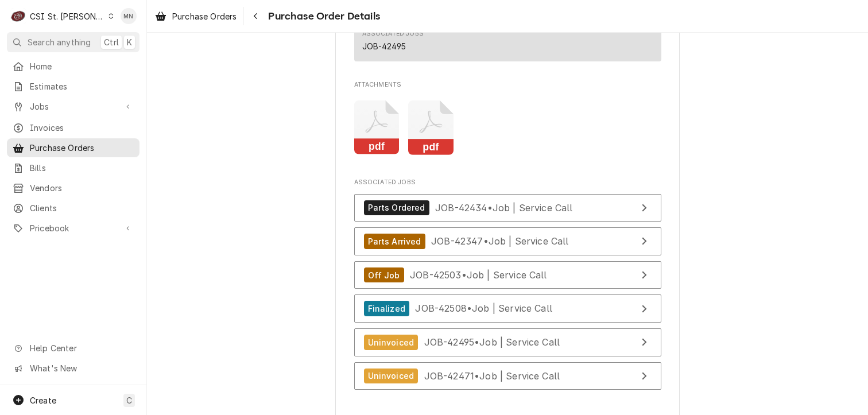 This screenshot has width=868, height=415. I want to click on span: Invoices, so click(82, 127).